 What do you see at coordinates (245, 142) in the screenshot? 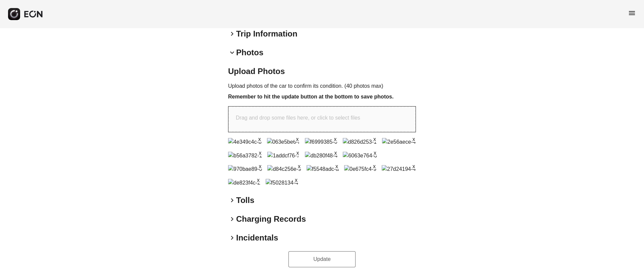
I see `img: 4e349c4c-b` at bounding box center [245, 142].